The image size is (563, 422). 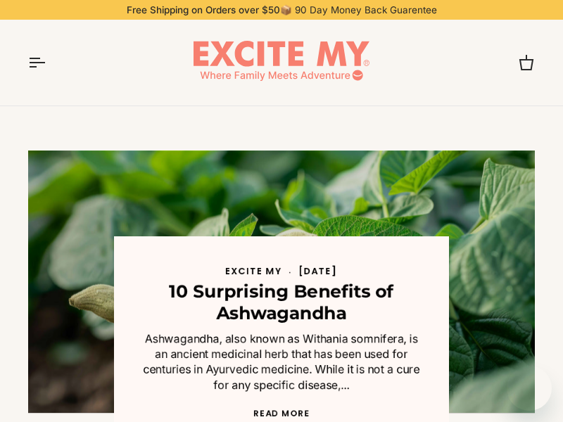 What do you see at coordinates (49, 63) in the screenshot?
I see `button: Open menu` at bounding box center [49, 63].